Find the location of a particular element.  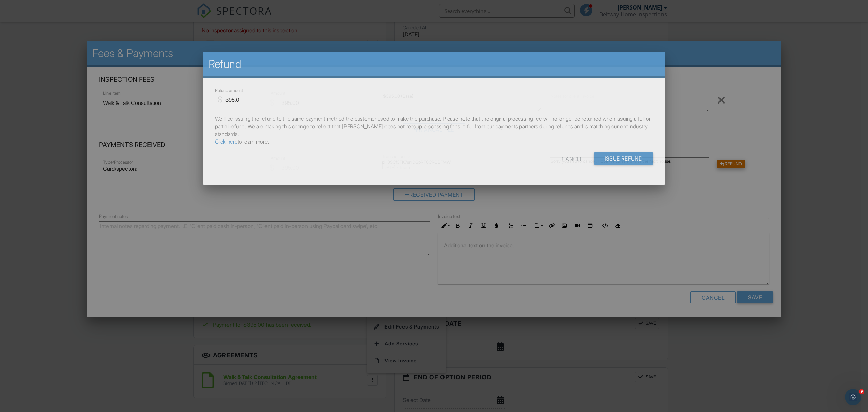

a: Click here is located at coordinates (226, 141).